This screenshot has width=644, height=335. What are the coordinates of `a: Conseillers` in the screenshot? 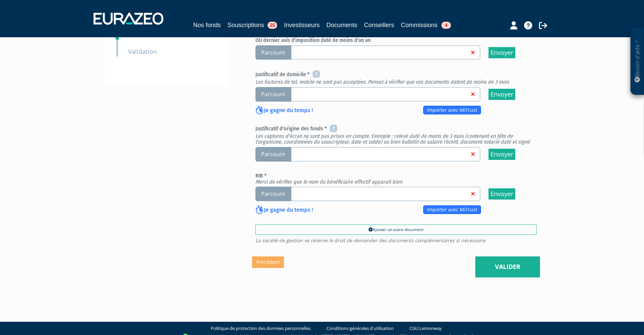 It's located at (379, 25).